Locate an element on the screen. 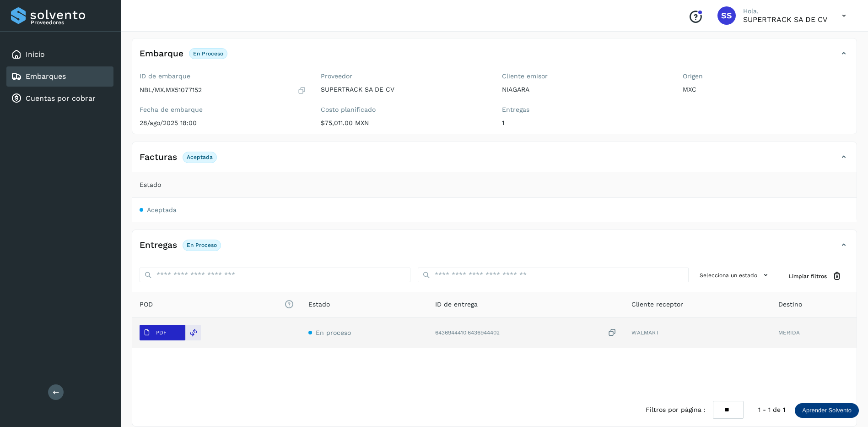 The width and height of the screenshot is (868, 427). div: 6436944410|6436944402 is located at coordinates (526, 332).